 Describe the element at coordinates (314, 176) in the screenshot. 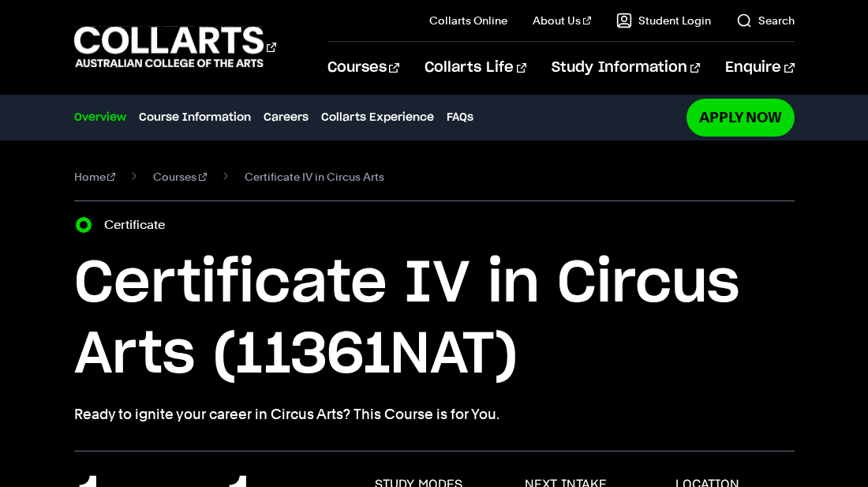

I see `span: Certificate IV in Circus Arts` at that location.